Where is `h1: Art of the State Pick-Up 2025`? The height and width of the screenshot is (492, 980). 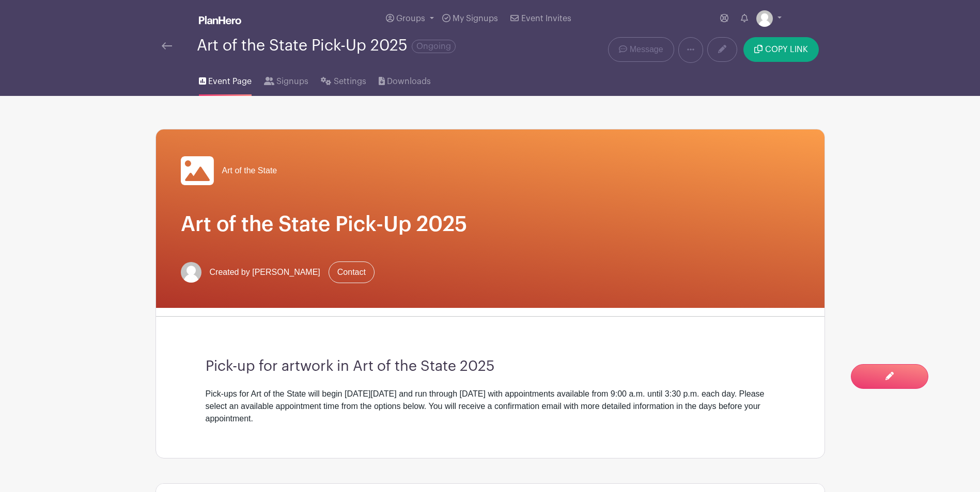 h1: Art of the State Pick-Up 2025 is located at coordinates (490, 225).